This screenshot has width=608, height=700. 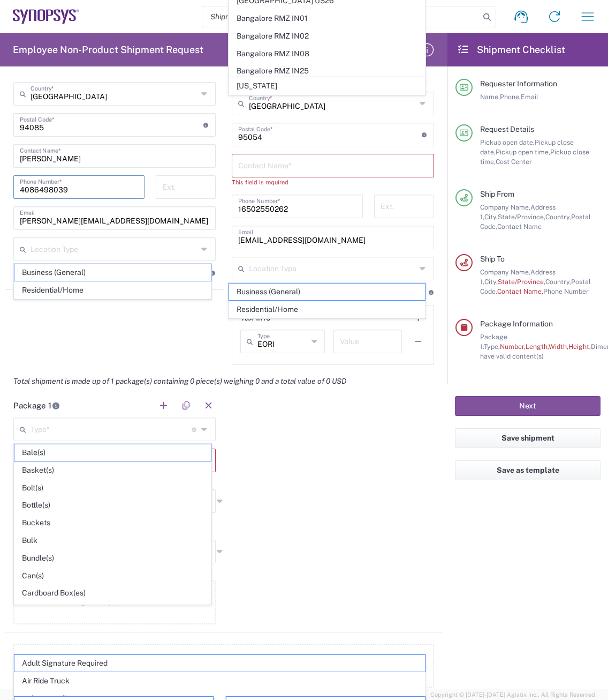 I want to click on span: Email, so click(x=529, y=97).